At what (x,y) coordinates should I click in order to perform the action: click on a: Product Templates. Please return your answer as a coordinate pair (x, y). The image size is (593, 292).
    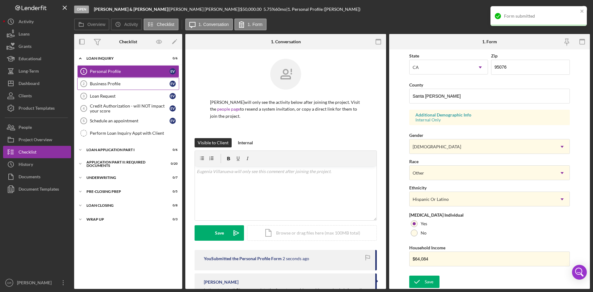
    Looking at the image, I should click on (37, 108).